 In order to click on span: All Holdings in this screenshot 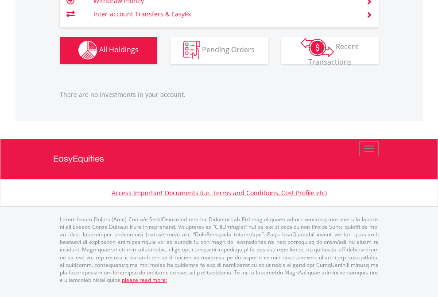, I will do `click(119, 50)`.